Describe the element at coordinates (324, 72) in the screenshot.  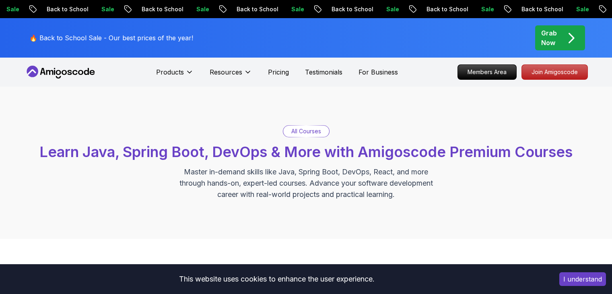
I see `p: Testimonials` at that location.